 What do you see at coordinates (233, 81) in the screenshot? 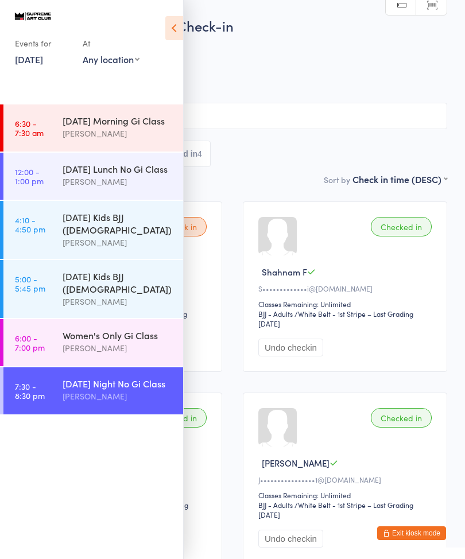
I see `span: BJJ - Adults` at bounding box center [233, 81].